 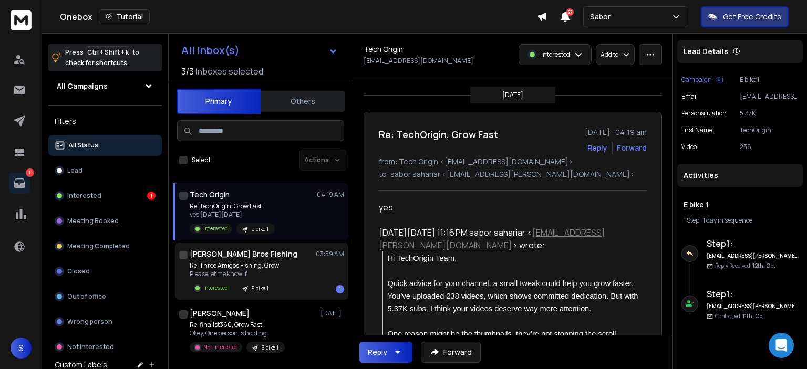 I want to click on p: Meeting Completed, so click(x=98, y=246).